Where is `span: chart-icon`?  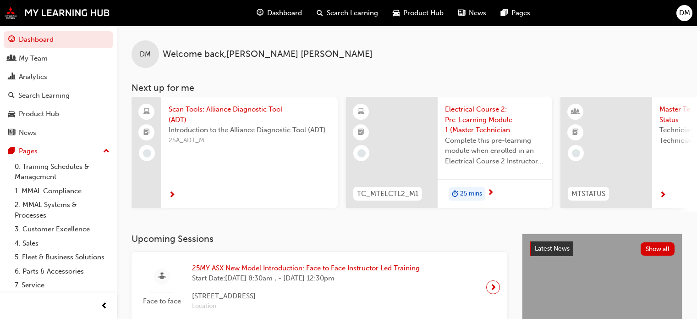
span: chart-icon is located at coordinates (11, 77).